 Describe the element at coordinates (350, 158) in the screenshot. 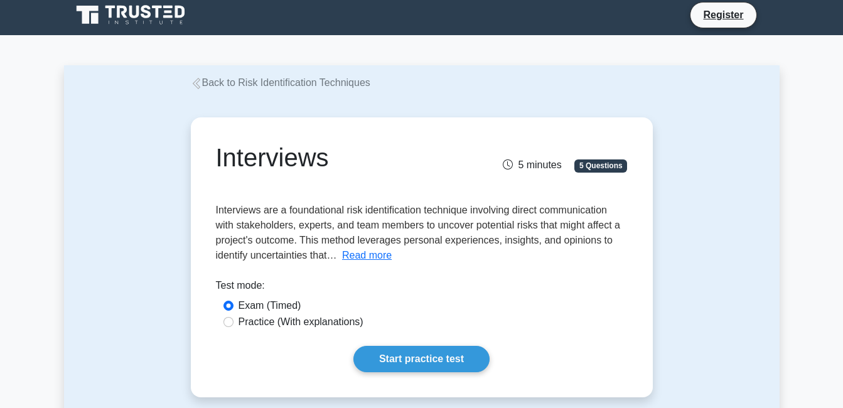

I see `h1: Interviews` at that location.